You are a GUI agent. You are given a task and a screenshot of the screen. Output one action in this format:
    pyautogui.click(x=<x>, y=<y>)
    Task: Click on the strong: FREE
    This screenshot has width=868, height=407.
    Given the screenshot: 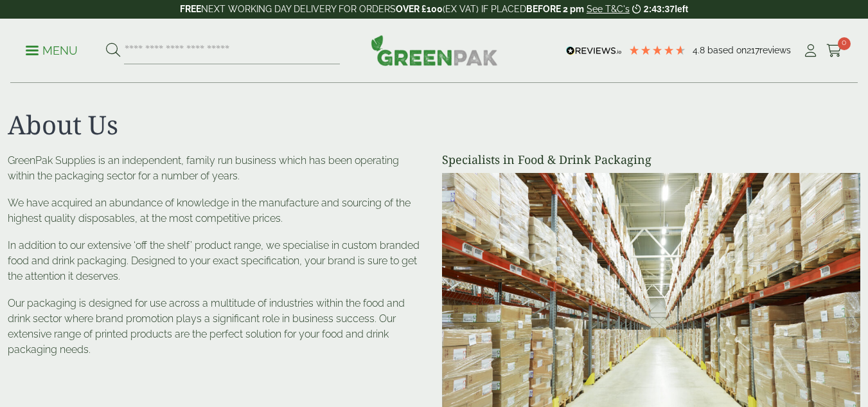 What is the action you would take?
    pyautogui.click(x=190, y=9)
    